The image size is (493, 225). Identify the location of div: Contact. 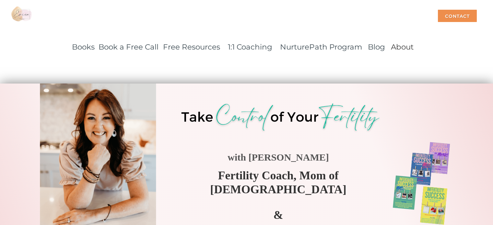
(457, 16).